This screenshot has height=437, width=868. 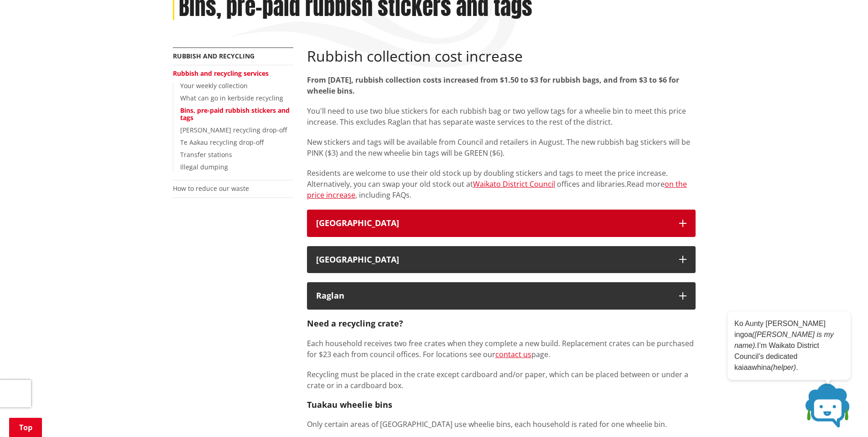 What do you see at coordinates (25, 427) in the screenshot?
I see `a: Top` at bounding box center [25, 427].